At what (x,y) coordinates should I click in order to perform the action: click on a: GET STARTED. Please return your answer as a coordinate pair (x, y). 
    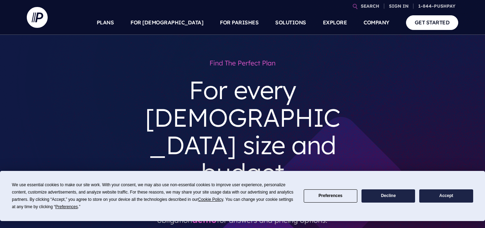
    Looking at the image, I should click on (433, 22).